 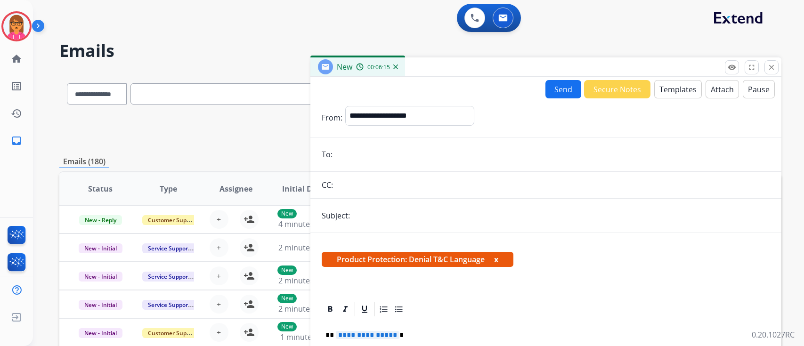 What do you see at coordinates (16, 113) in the screenshot?
I see `mat-icon: history` at bounding box center [16, 113].